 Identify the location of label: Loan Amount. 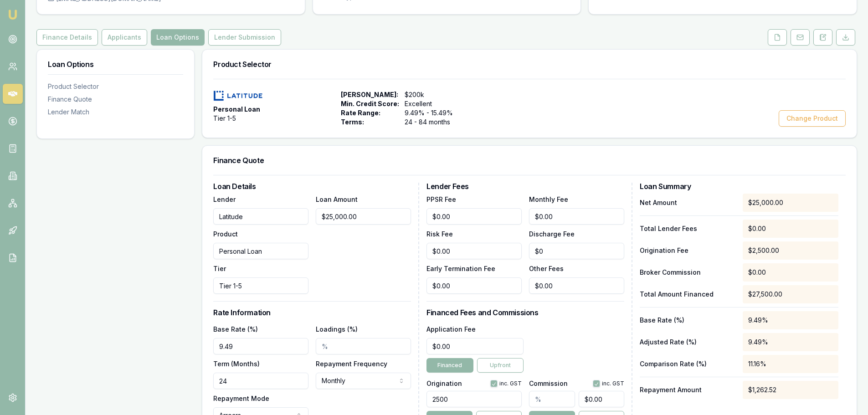
(336, 200).